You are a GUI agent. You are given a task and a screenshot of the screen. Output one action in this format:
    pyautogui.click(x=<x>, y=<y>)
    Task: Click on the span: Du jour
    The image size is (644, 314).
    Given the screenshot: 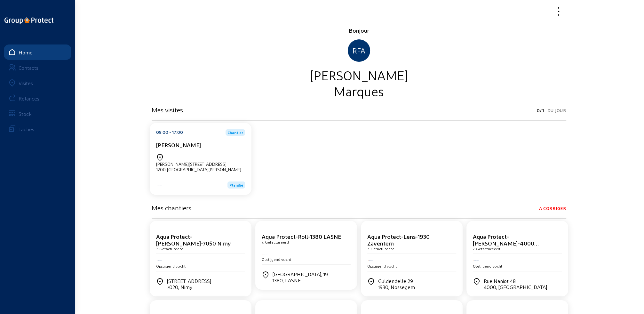 What is the action you would take?
    pyautogui.click(x=557, y=111)
    